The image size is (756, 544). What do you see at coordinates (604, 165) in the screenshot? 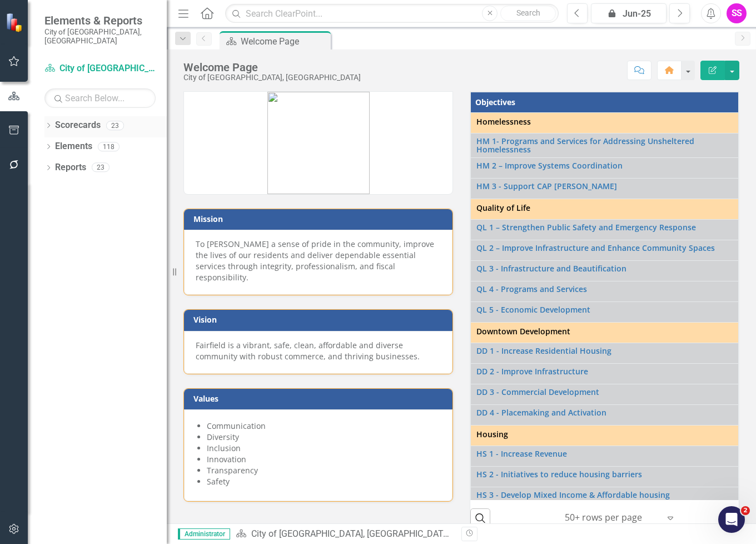
I see `a: HM 2 – Improve Systems Coordination` at bounding box center [604, 165].